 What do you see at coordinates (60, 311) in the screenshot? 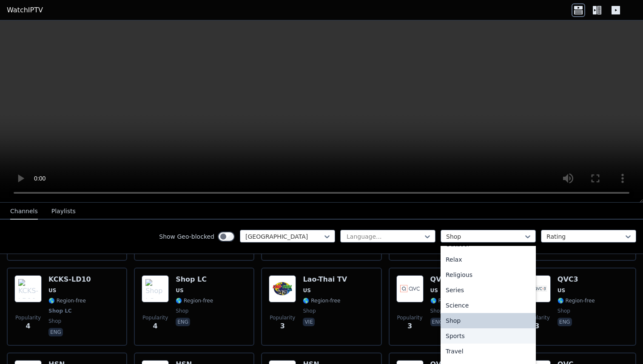
I see `span: Shop LC` at bounding box center [60, 311].